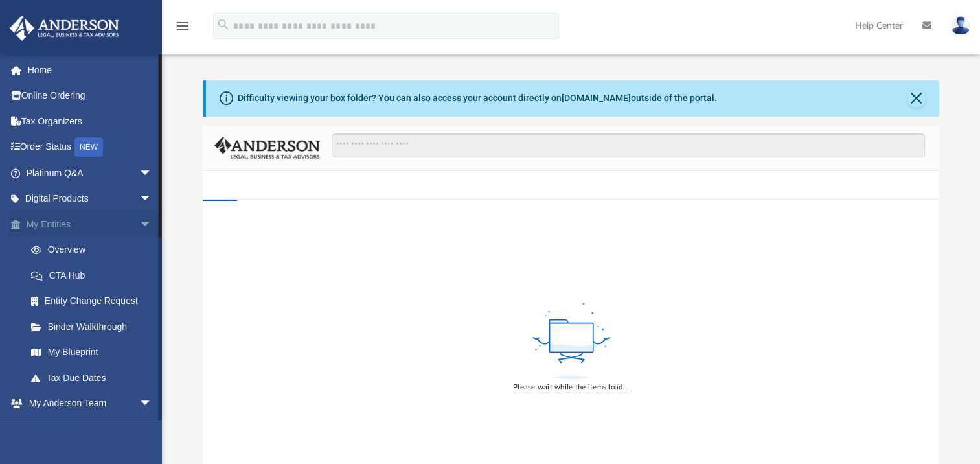  What do you see at coordinates (89, 147) in the screenshot?
I see `div: NEW` at bounding box center [89, 147].